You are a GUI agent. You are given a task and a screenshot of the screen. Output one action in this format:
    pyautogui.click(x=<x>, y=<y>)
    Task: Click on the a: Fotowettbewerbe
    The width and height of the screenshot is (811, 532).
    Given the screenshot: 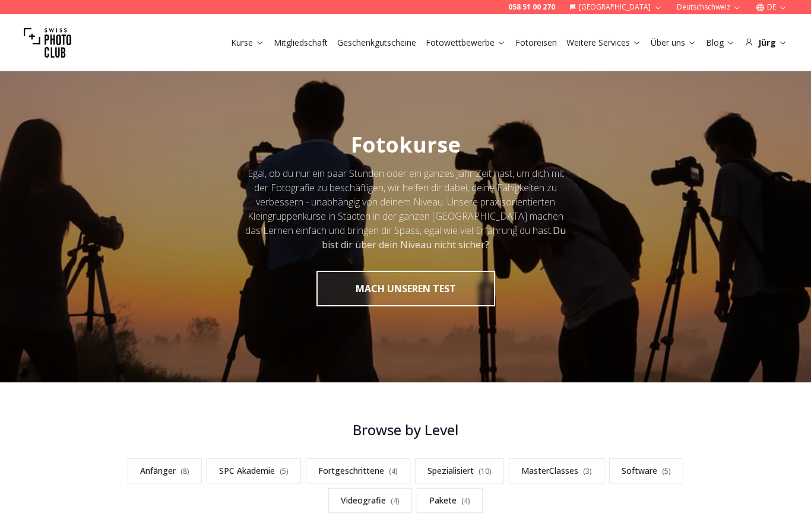 What is the action you would take?
    pyautogui.click(x=466, y=43)
    